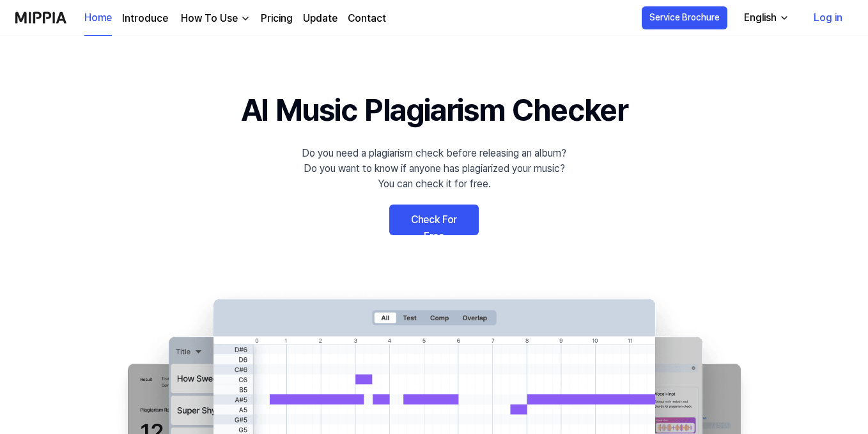 The width and height of the screenshot is (868, 434). Describe the element at coordinates (367, 19) in the screenshot. I see `a: Contact` at that location.